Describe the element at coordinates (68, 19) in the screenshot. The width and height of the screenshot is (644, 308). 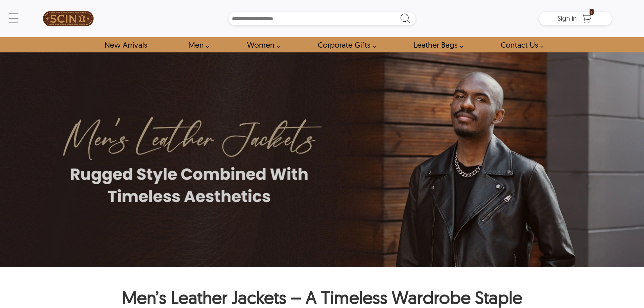
I see `img: SCIN` at that location.